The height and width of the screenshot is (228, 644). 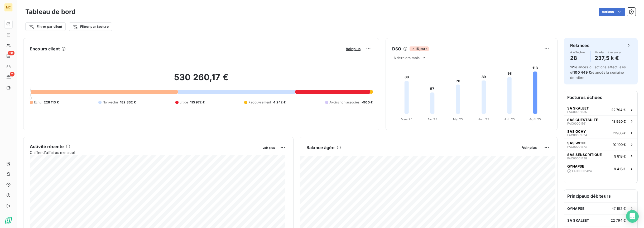 What do you see at coordinates (632, 217) in the screenshot?
I see `div: Open Intercom Messenger` at bounding box center [632, 217].